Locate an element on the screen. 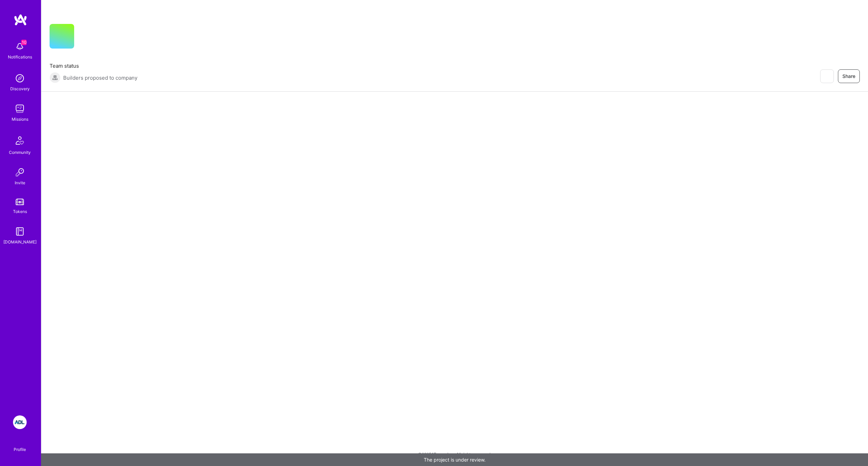 This screenshot has width=868, height=466. div: Invite is located at coordinates (20, 182).